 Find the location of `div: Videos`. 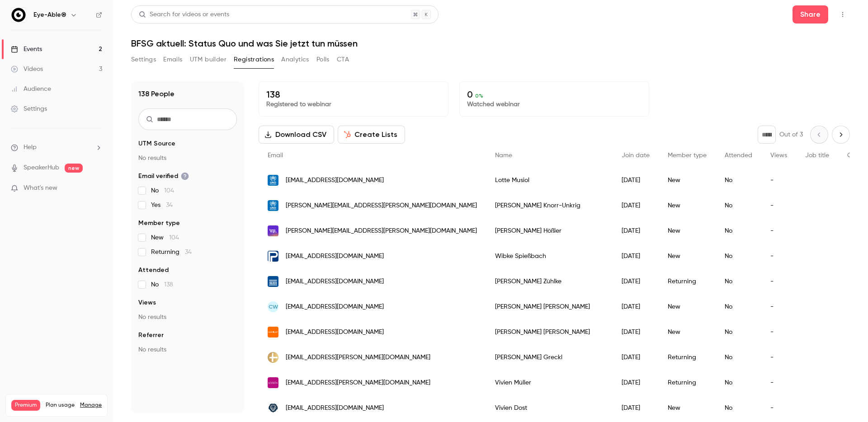

div: Videos is located at coordinates (27, 69).